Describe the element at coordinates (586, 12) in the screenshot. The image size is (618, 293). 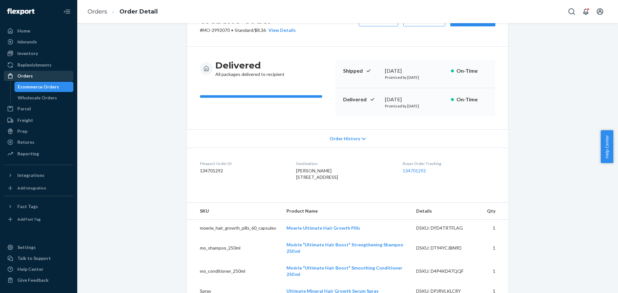
I see `button: Open notifications` at that location.